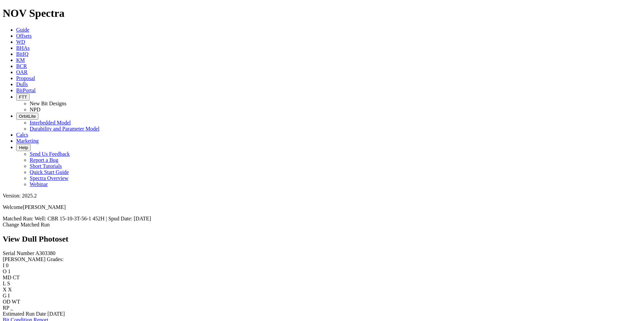  I want to click on label: L, so click(4, 283).